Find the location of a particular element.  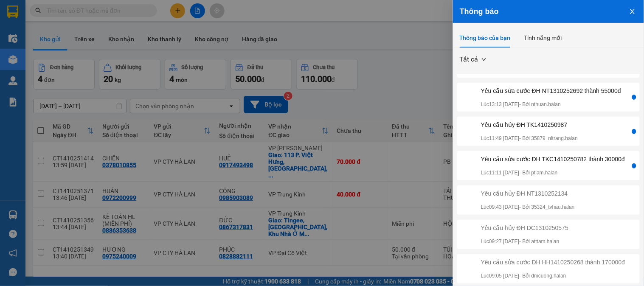

div: Thông báo của bạn is located at coordinates (485, 38).